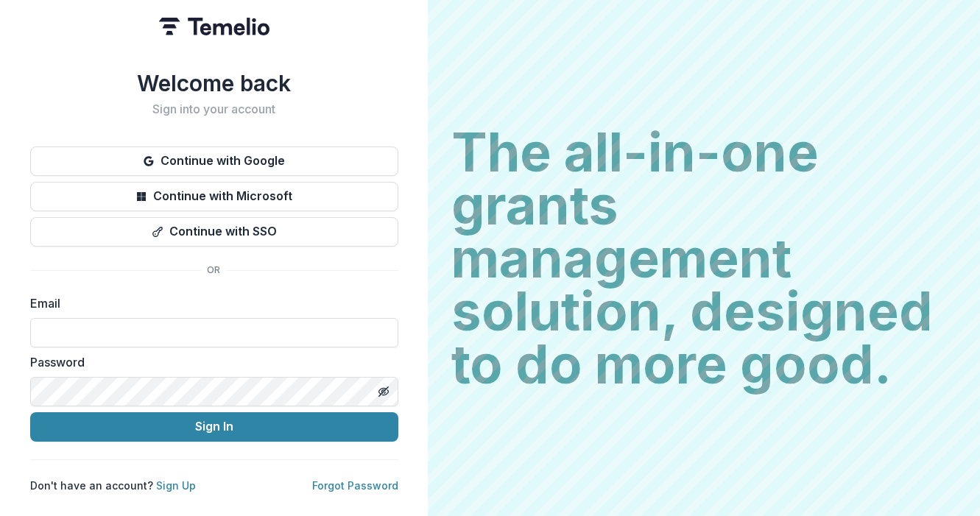 This screenshot has width=980, height=516. What do you see at coordinates (210, 362) in the screenshot?
I see `label: Password` at bounding box center [210, 362].